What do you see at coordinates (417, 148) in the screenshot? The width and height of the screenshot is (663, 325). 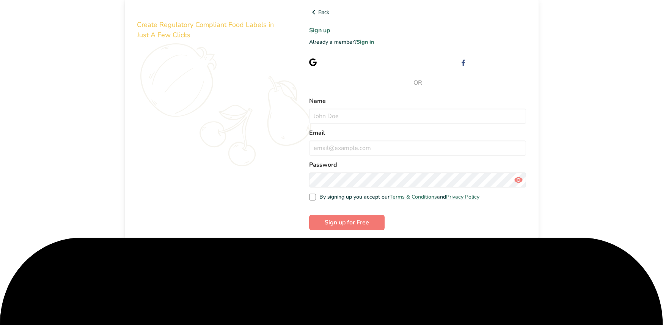 I see `input: email@example.com` at bounding box center [417, 148].